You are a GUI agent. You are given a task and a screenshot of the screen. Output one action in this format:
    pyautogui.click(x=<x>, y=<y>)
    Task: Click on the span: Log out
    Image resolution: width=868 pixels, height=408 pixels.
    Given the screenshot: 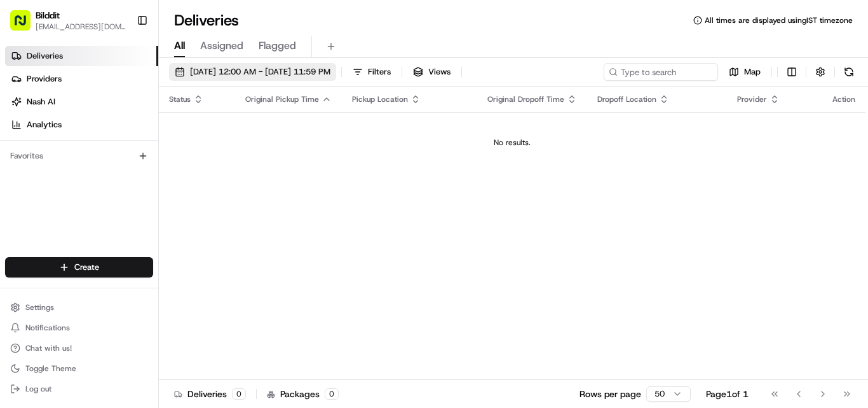 What is the action you would take?
    pyautogui.click(x=38, y=389)
    